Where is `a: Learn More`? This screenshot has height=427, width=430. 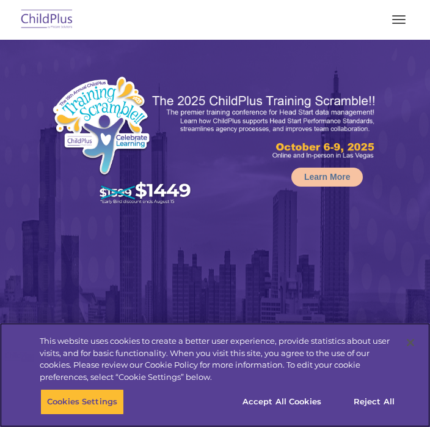
a: Learn More is located at coordinates (327, 177).